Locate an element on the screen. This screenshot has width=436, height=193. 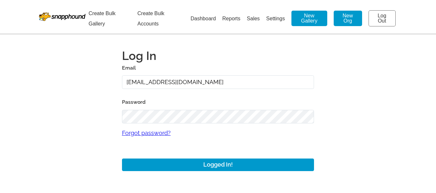
a: Sales is located at coordinates (253, 18).